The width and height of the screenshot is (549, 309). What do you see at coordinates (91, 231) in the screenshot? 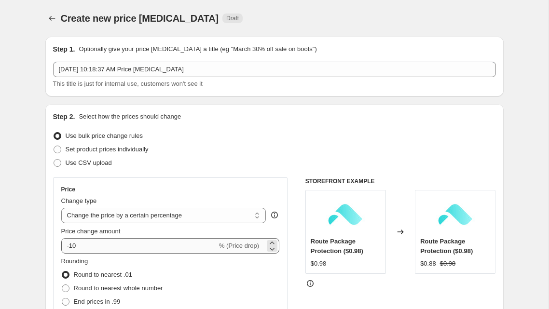
I see `span: Price change amount` at bounding box center [91, 231].